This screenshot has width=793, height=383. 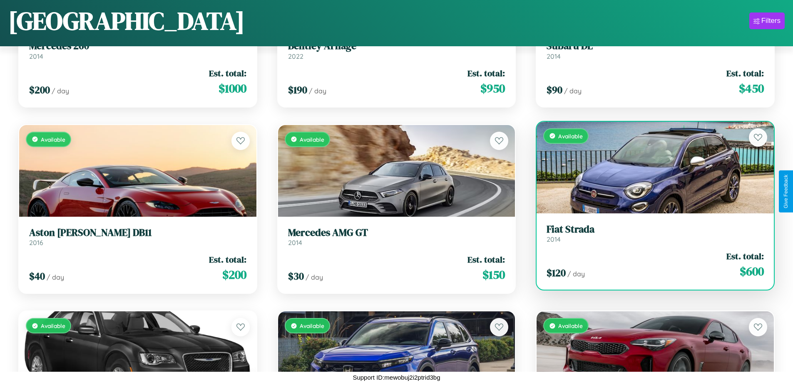 What do you see at coordinates (296, 56) in the screenshot?
I see `span: 2022` at bounding box center [296, 56].